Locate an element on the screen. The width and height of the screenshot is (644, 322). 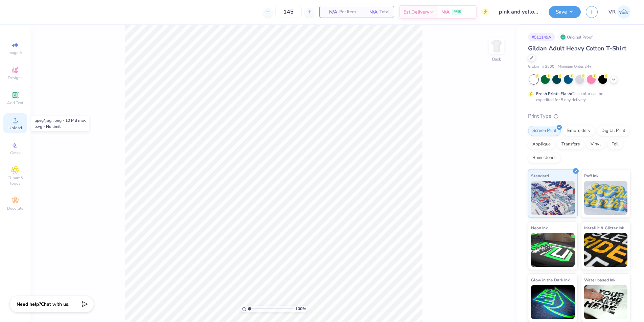
div: Digital Print is located at coordinates (613, 131).